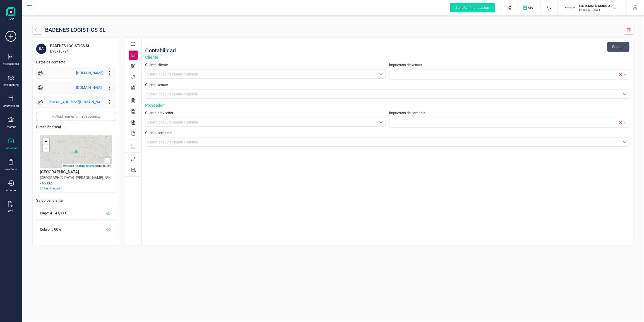 The width and height of the screenshot is (644, 322). I want to click on a: Zoom out, so click(46, 148).